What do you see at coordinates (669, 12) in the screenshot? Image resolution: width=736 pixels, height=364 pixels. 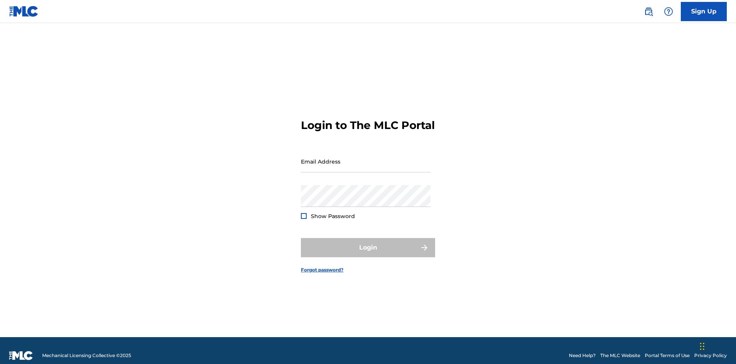 I see `div: Help` at bounding box center [669, 12].